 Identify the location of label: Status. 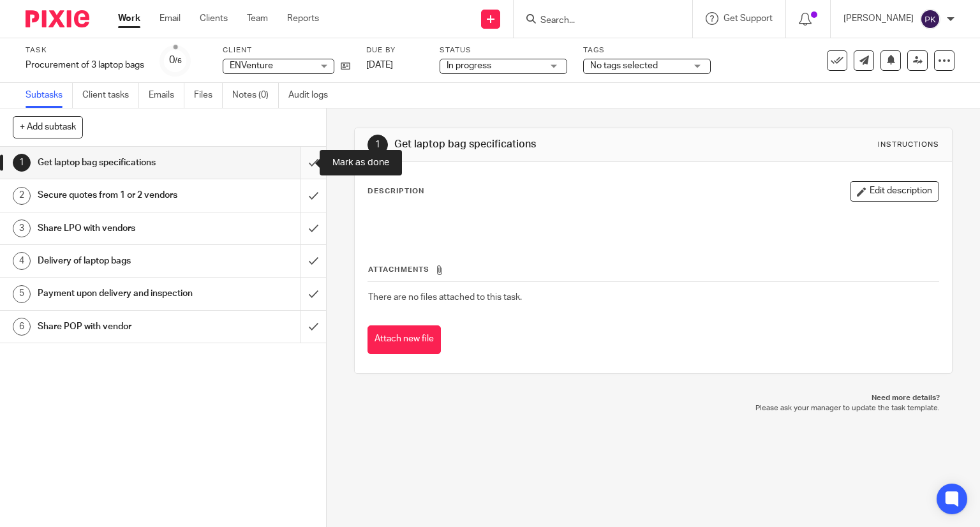
(503, 51).